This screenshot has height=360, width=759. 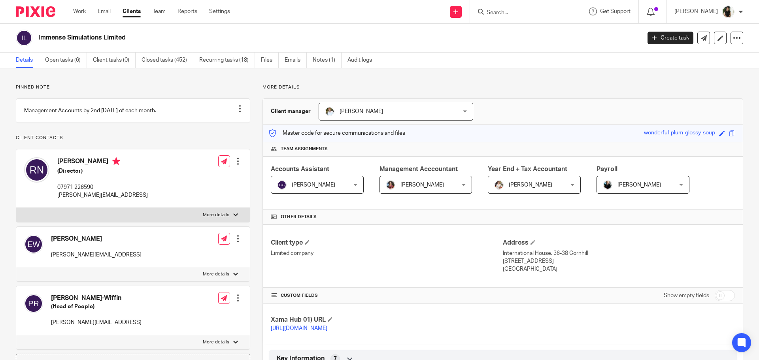 I want to click on img: Hannah.jpeg, so click(x=390, y=185).